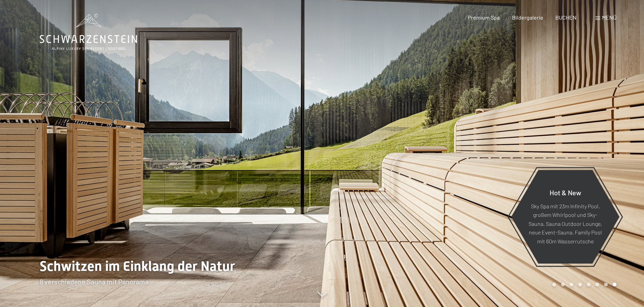  Describe the element at coordinates (565, 217) in the screenshot. I see `a: Hot & New Sky Spa mit 23m Infinity Pool, großem Whirlpool und Sky-Sauna, Sauna Outdoor Lounge, ne...` at that location.